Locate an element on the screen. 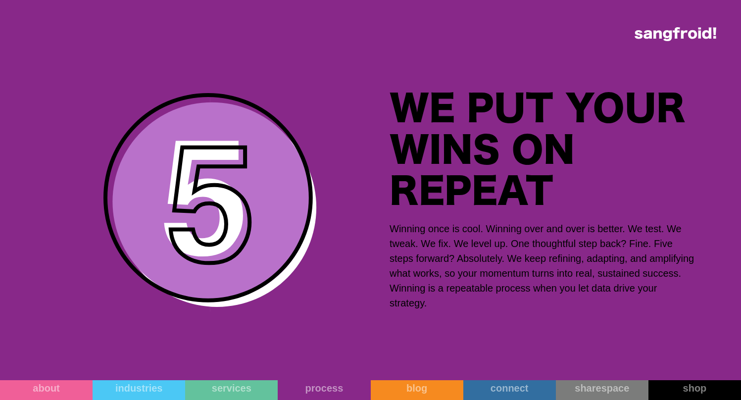 The height and width of the screenshot is (400, 741). a: connect is located at coordinates (510, 390).